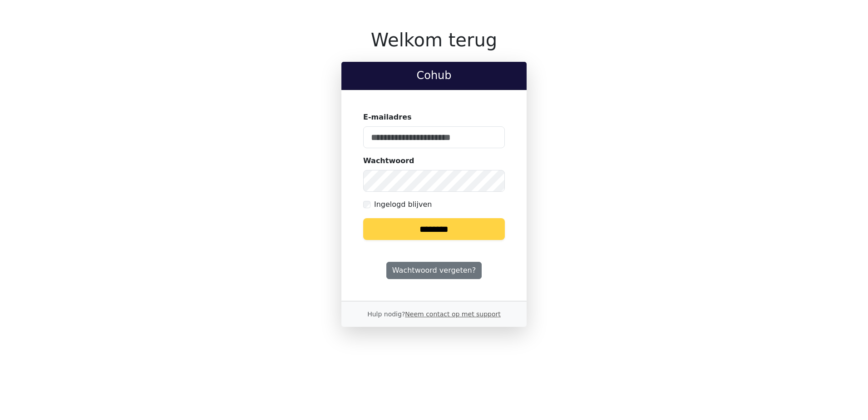 This screenshot has height=420, width=868. What do you see at coordinates (434, 40) in the screenshot?
I see `h1: Welkom terug` at bounding box center [434, 40].